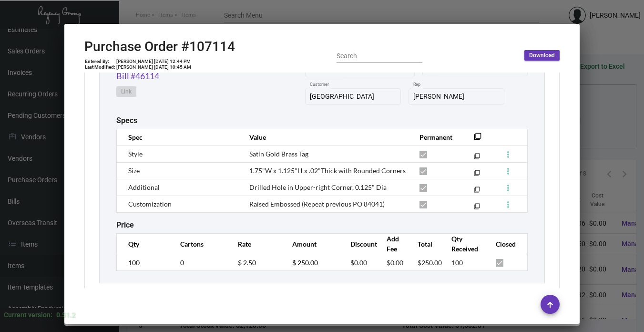  Describe the element at coordinates (199, 243) in the screenshot. I see `th: Cartons` at that location.